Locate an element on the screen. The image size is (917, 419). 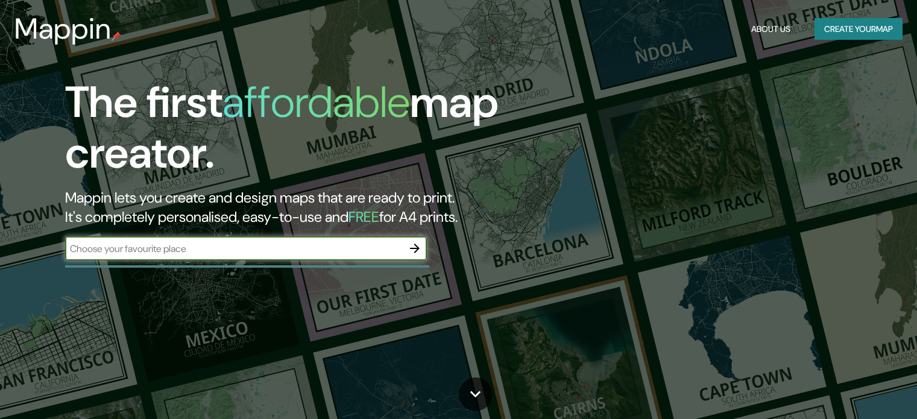
h1: The first map creator. is located at coordinates (294, 133).